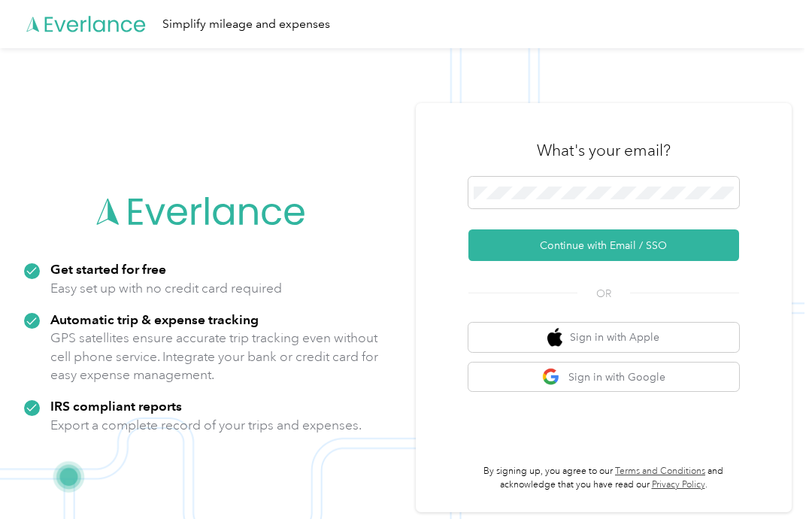 This screenshot has height=519, width=812. What do you see at coordinates (166, 288) in the screenshot?
I see `p: Easy set up with no credit card required` at bounding box center [166, 288].